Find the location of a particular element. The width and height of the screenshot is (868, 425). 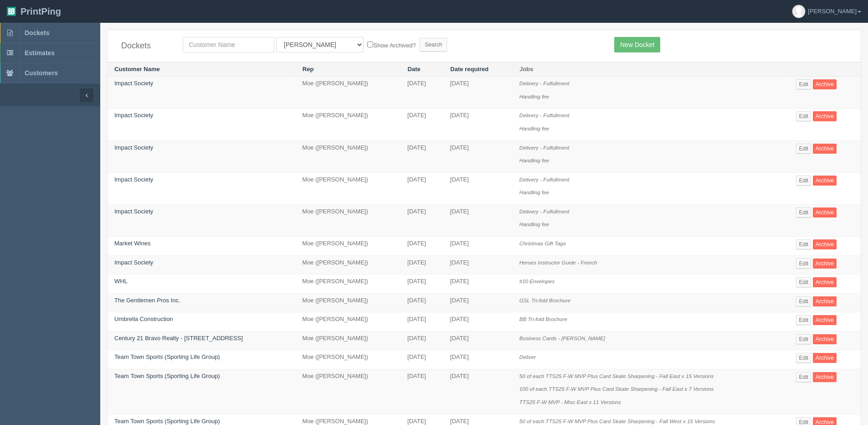

i: Deliver is located at coordinates (528, 356).